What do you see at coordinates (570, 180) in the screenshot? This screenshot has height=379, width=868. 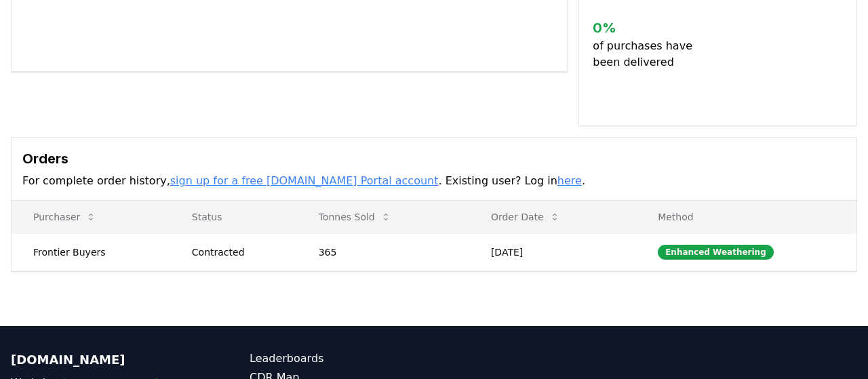 I see `a: here` at bounding box center [570, 180].